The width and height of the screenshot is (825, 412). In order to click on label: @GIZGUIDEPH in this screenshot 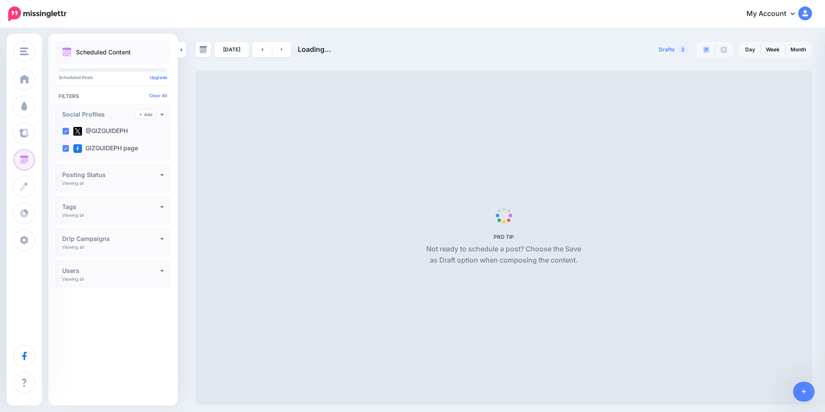, I will do `click(101, 131)`.